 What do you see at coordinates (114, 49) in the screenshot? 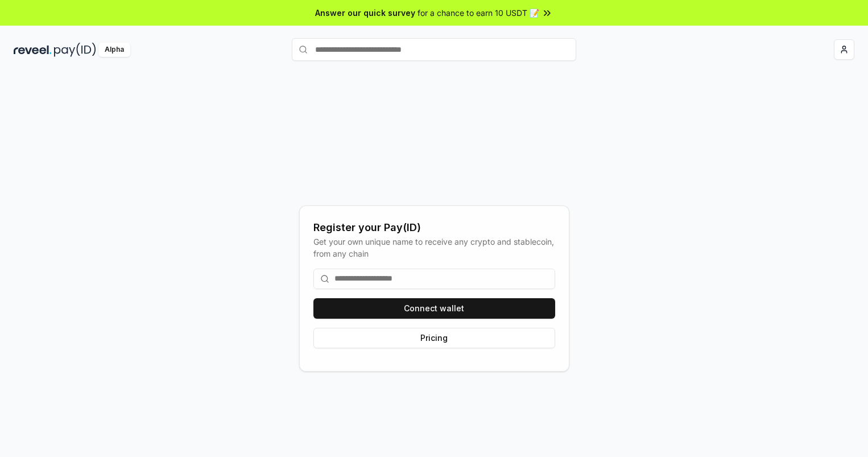
I see `div: Alpha` at bounding box center [114, 49].